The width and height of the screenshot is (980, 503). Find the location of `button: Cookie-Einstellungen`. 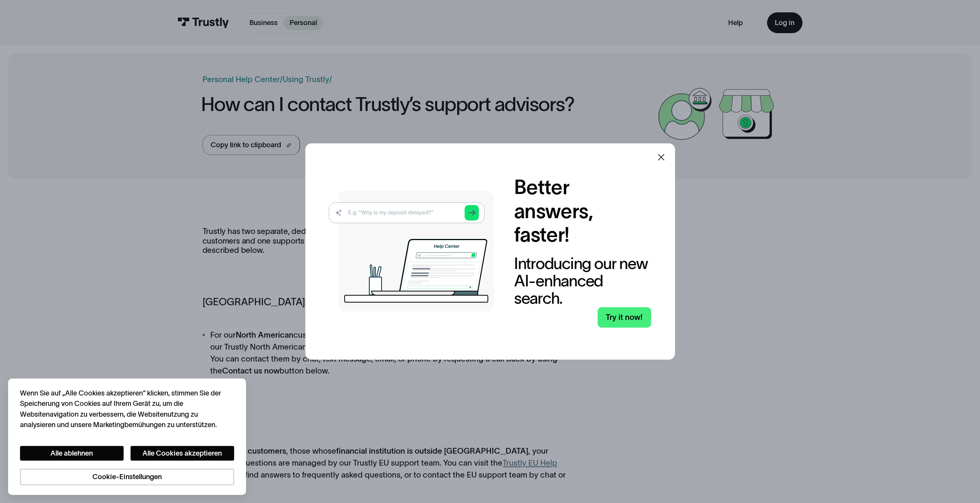

button: Cookie-Einstellungen is located at coordinates (127, 477).